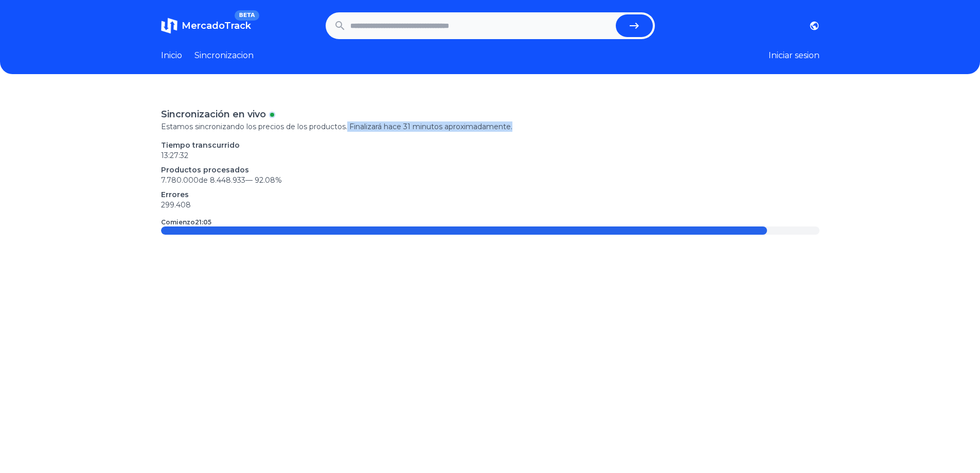 The width and height of the screenshot is (980, 473). Describe the element at coordinates (268, 180) in the screenshot. I see `span: 92.08 %` at that location.